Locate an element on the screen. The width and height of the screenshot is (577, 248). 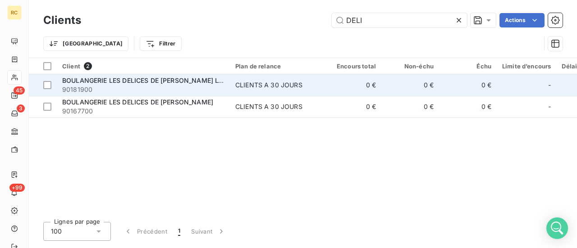
input: Rechercher is located at coordinates (399, 20).